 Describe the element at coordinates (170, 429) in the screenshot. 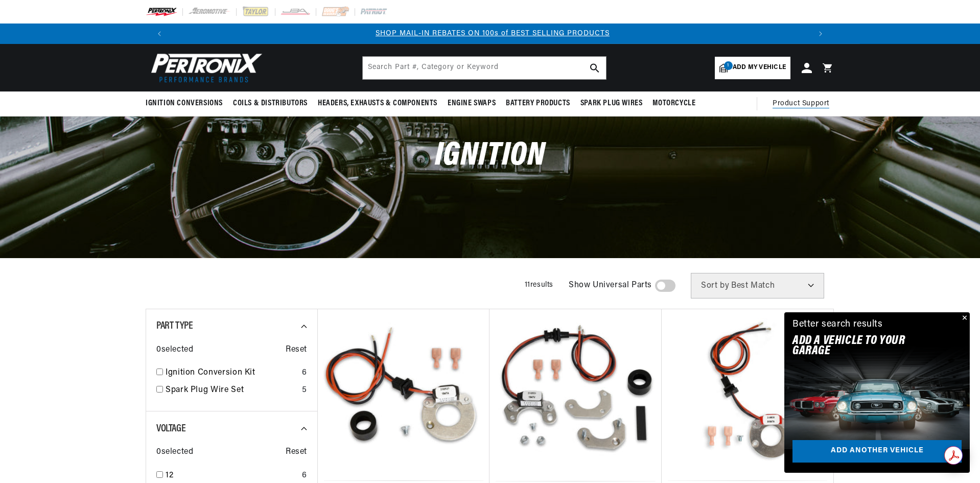

I see `span: Voltage` at that location.